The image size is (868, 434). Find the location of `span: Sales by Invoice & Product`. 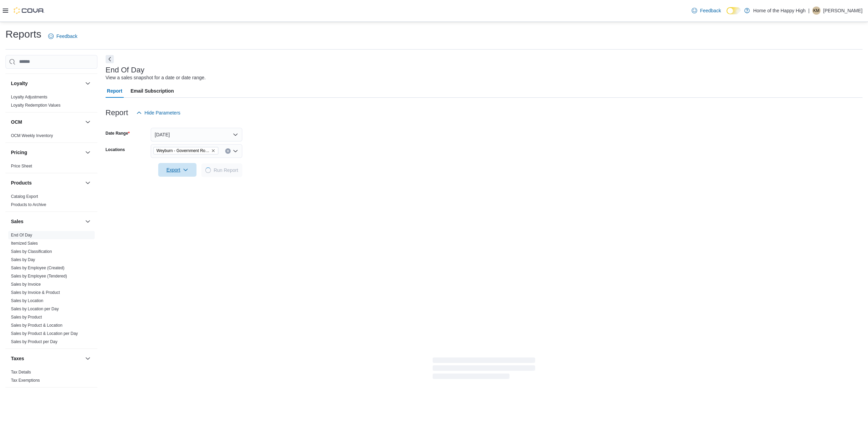

span: Sales by Invoice & Product is located at coordinates (35, 292).